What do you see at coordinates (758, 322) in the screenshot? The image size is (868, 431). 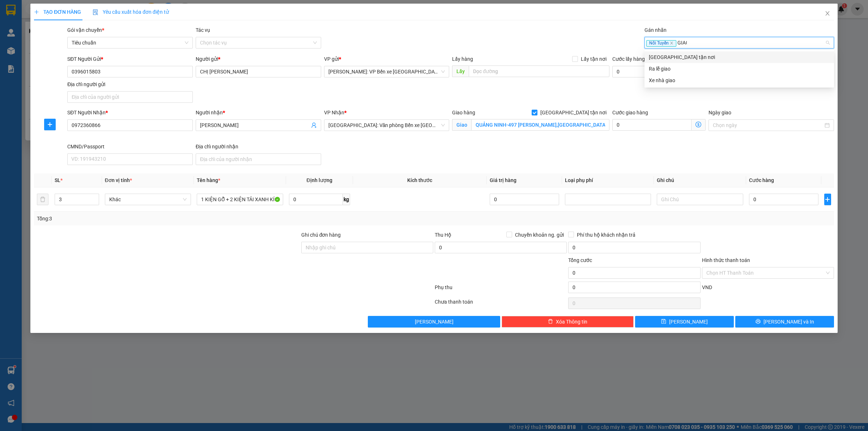 I see `span: printer` at bounding box center [758, 322].